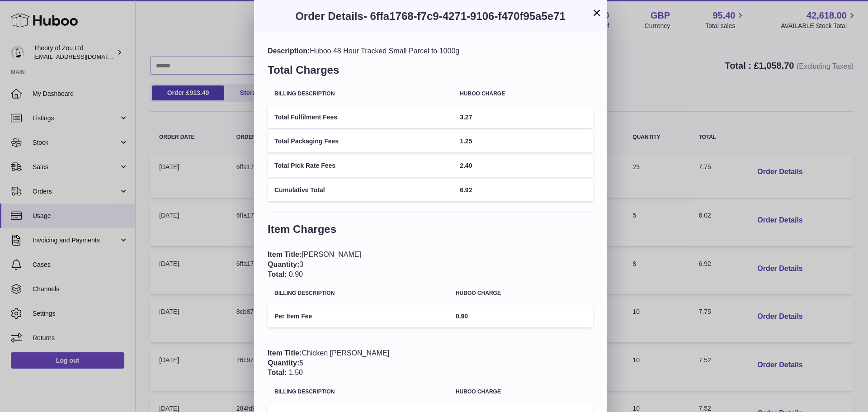 This screenshot has height=412, width=868. I want to click on td: Cumulative Total, so click(360, 190).